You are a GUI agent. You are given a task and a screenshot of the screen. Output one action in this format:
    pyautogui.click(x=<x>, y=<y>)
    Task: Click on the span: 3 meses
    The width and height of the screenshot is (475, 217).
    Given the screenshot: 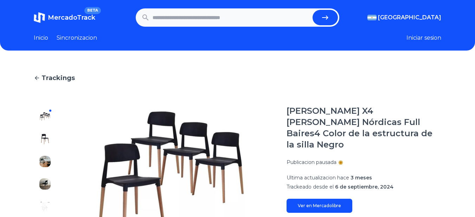 What is the action you would take?
    pyautogui.click(x=361, y=178)
    